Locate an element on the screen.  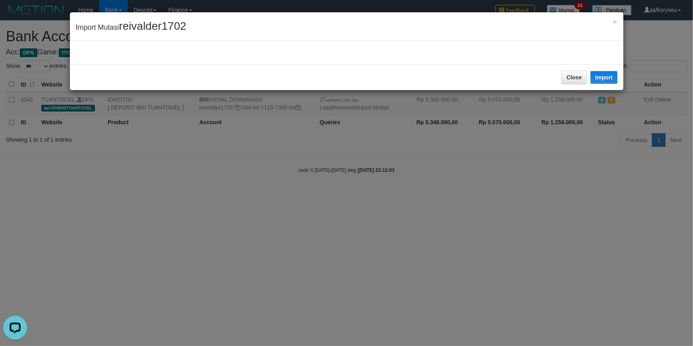
button: Open LiveChat chat widget is located at coordinates (15, 15).